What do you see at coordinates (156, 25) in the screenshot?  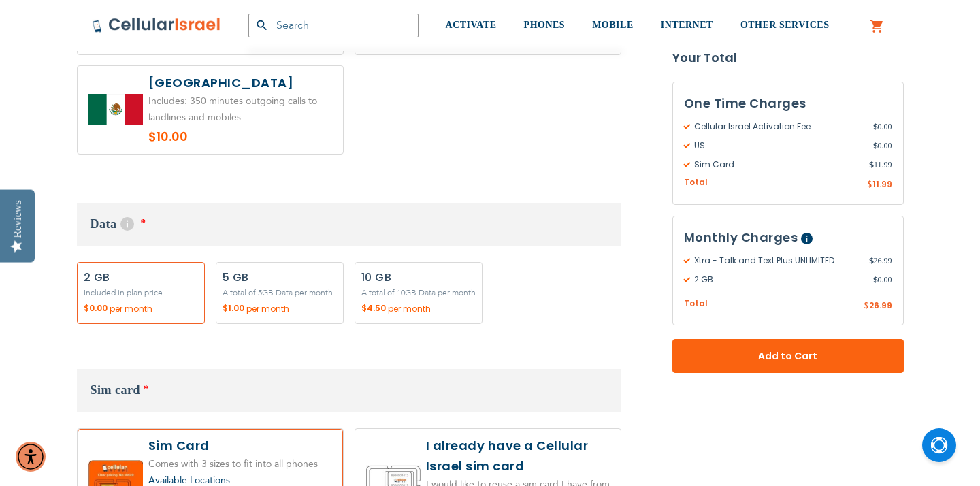 I see `img: Cellular Israel Logo` at bounding box center [156, 25].